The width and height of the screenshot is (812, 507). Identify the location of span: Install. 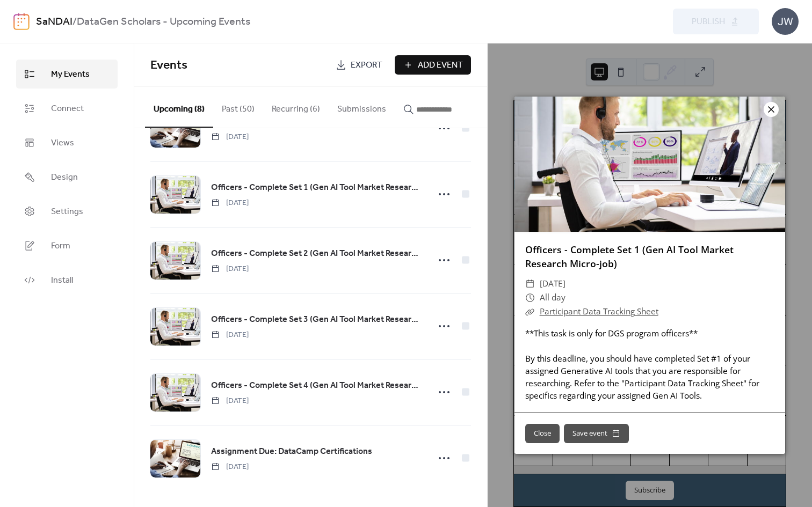
(62, 281).